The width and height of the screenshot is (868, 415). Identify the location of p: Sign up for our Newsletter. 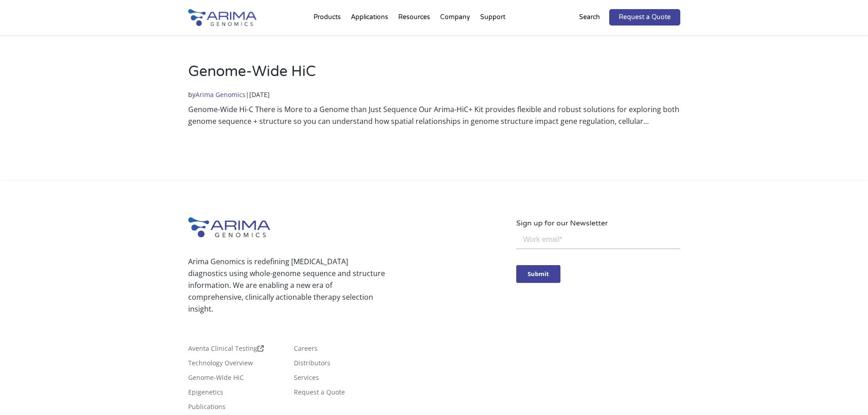
(598, 223).